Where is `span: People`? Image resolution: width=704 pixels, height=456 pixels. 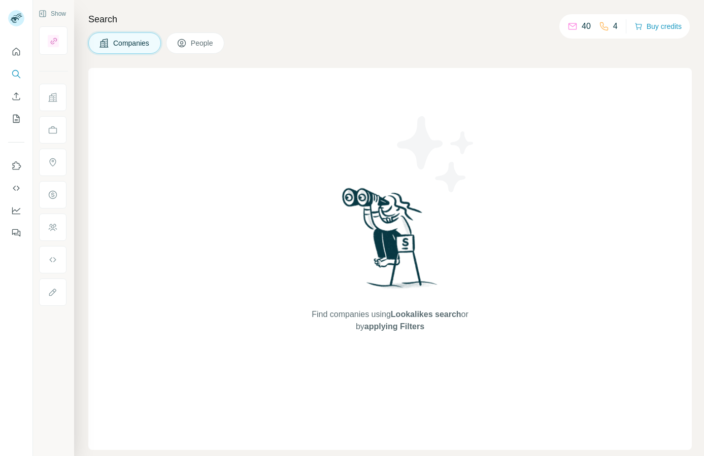
span: People is located at coordinates (203, 43).